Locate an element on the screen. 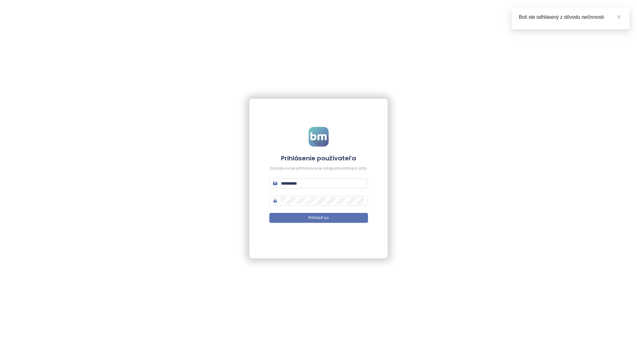 The width and height of the screenshot is (637, 357). div: Zadajte svoje prihlasovacie údaje pre prístup k účtu. is located at coordinates (318, 168).